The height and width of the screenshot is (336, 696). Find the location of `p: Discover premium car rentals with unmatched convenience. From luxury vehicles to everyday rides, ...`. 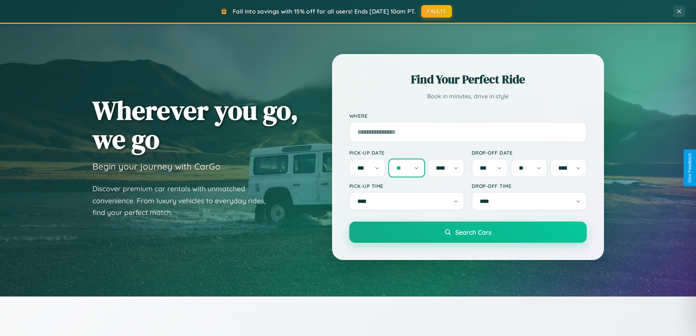

p: Discover premium car rentals with unmatched convenience. From luxury vehicles to everyday rides, ... is located at coordinates (184, 201).